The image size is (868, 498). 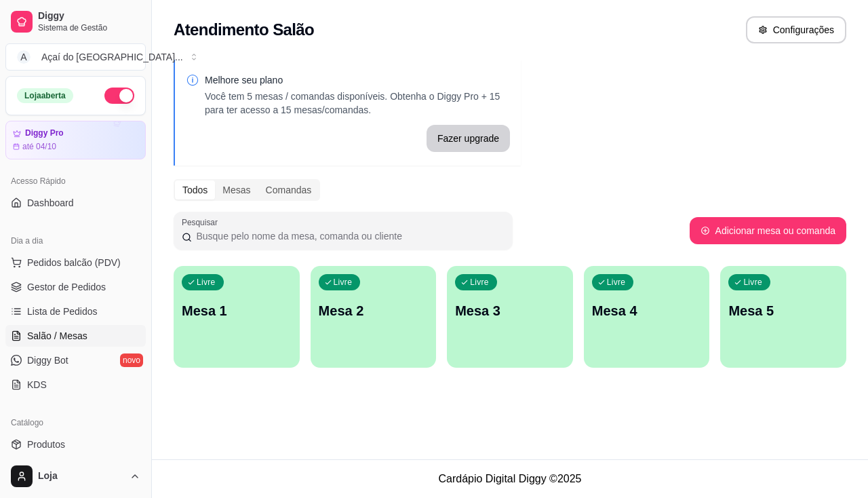 I want to click on a: Gestor de Pedidos, so click(x=75, y=287).